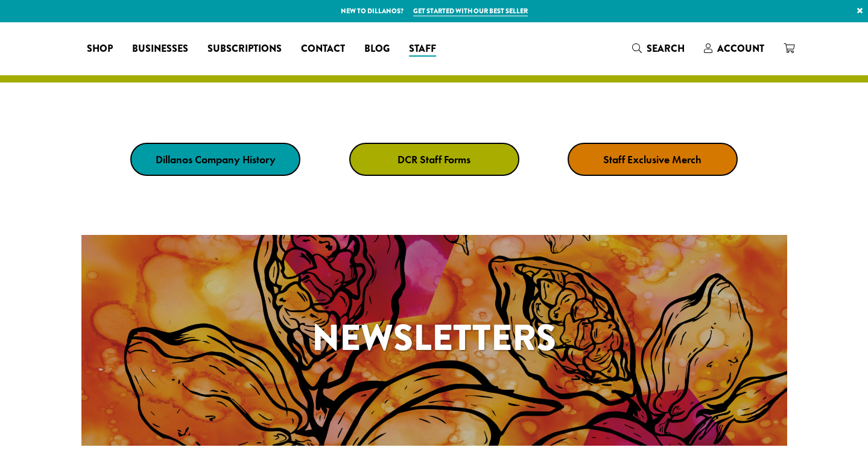 This screenshot has width=868, height=462. Describe the element at coordinates (665, 48) in the screenshot. I see `span: Search` at that location.